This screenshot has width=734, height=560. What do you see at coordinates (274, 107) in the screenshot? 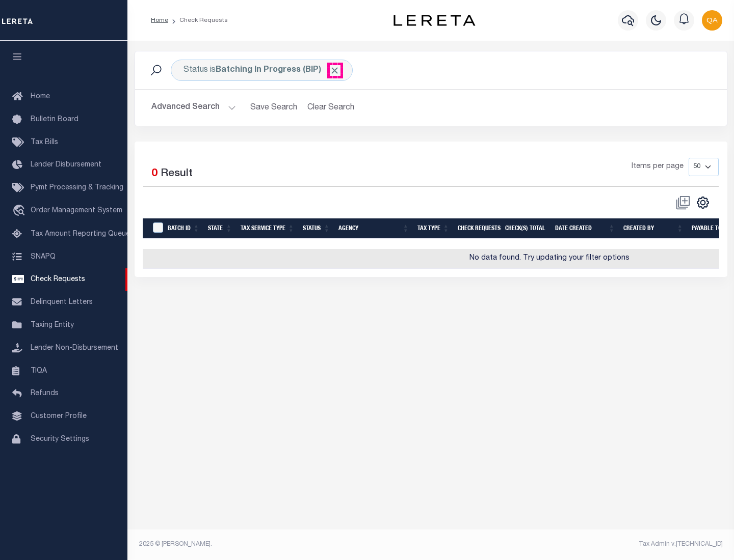
I see `button: Save Search` at bounding box center [274, 107].